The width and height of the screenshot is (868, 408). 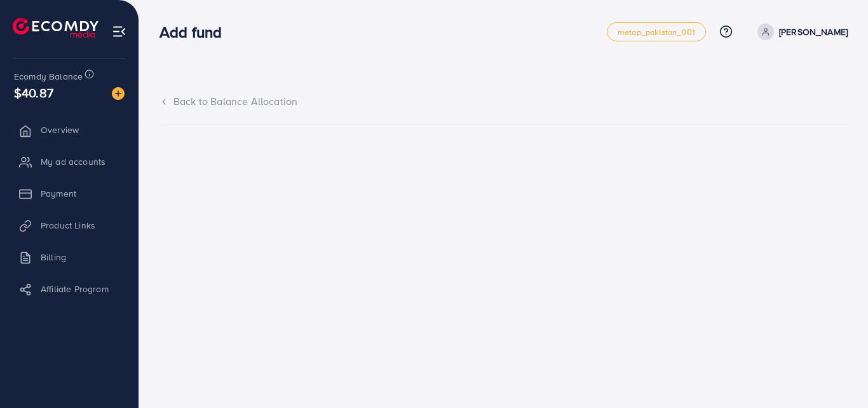 I want to click on span: $40.87, so click(x=34, y=92).